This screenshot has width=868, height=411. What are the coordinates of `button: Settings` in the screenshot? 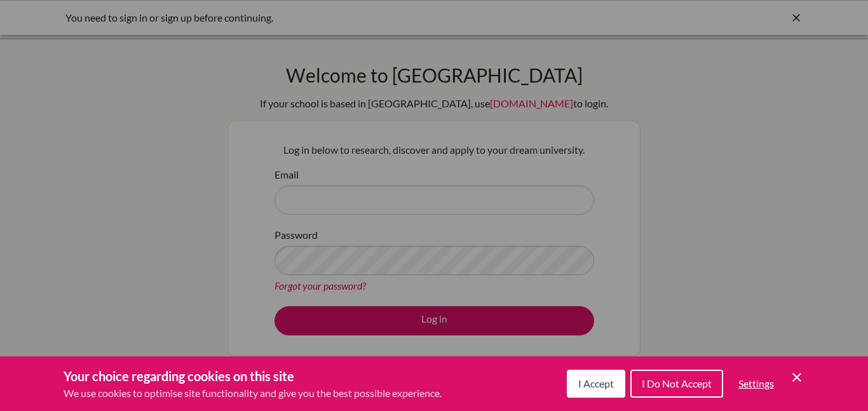 It's located at (756, 384).